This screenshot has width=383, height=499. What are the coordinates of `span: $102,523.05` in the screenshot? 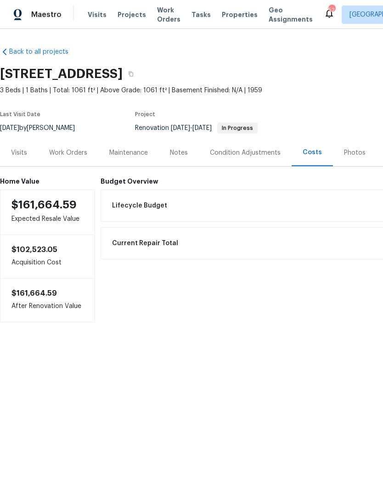 It's located at (34, 250).